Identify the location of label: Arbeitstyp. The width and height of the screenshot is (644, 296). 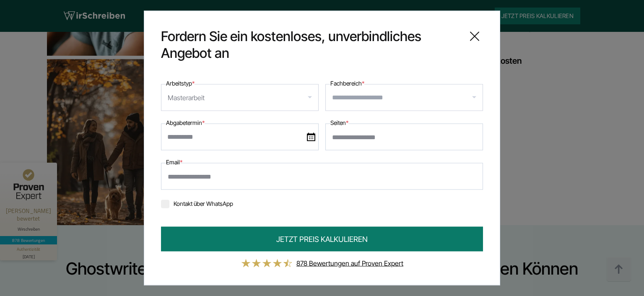
(180, 83).